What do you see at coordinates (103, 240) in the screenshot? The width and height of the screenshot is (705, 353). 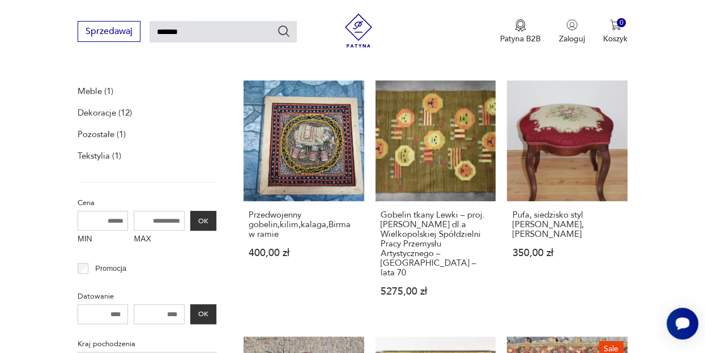 I see `label: MIN` at bounding box center [103, 240].